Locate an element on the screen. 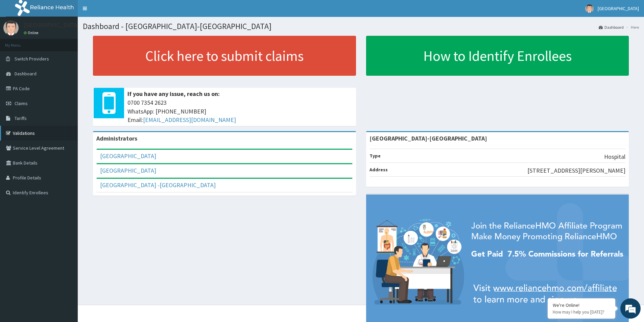 This screenshot has width=644, height=322. a: How to Identify Enrollees is located at coordinates (498, 55).